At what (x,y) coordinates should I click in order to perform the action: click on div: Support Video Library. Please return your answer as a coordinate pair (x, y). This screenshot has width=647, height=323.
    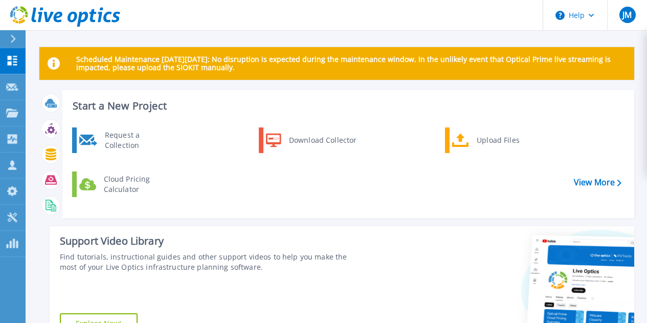
    Looking at the image, I should click on (212, 241).